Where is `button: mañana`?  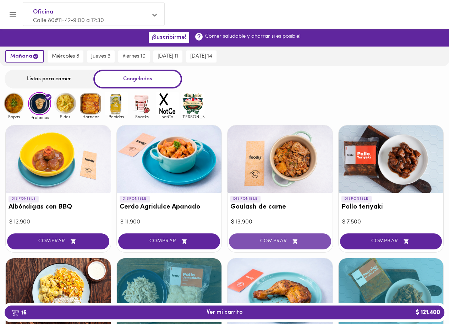 button: mañana is located at coordinates (25, 56).